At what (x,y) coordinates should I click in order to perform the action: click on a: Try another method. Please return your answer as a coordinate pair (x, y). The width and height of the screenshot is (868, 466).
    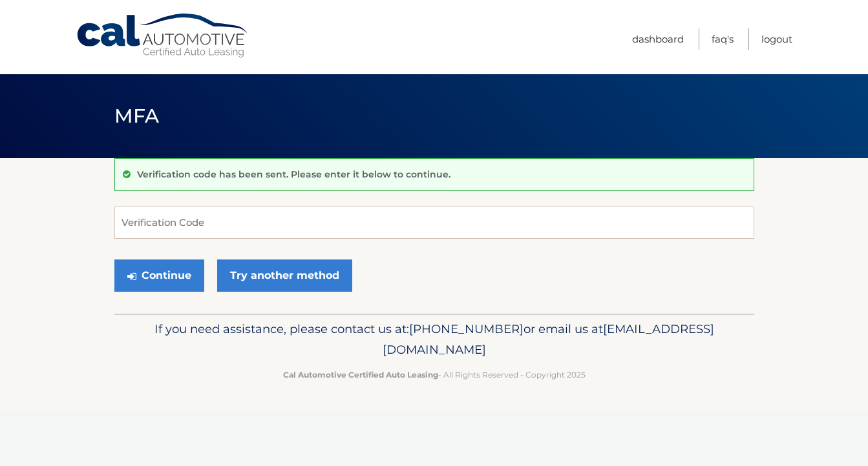
    Looking at the image, I should click on (284, 276).